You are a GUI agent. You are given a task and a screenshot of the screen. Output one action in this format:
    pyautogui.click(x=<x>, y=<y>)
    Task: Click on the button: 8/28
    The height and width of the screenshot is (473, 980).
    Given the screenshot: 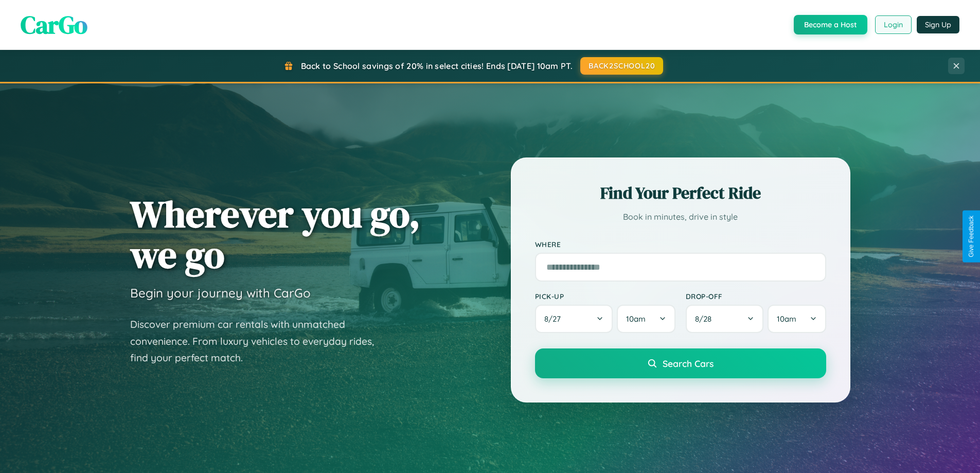 What is the action you would take?
    pyautogui.click(x=725, y=319)
    